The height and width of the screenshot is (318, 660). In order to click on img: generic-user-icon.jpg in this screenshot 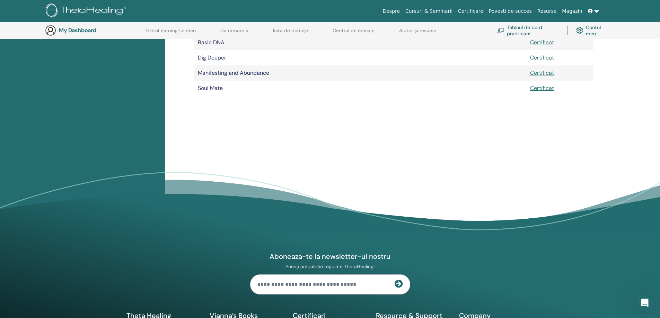, I will do `click(51, 30)`.